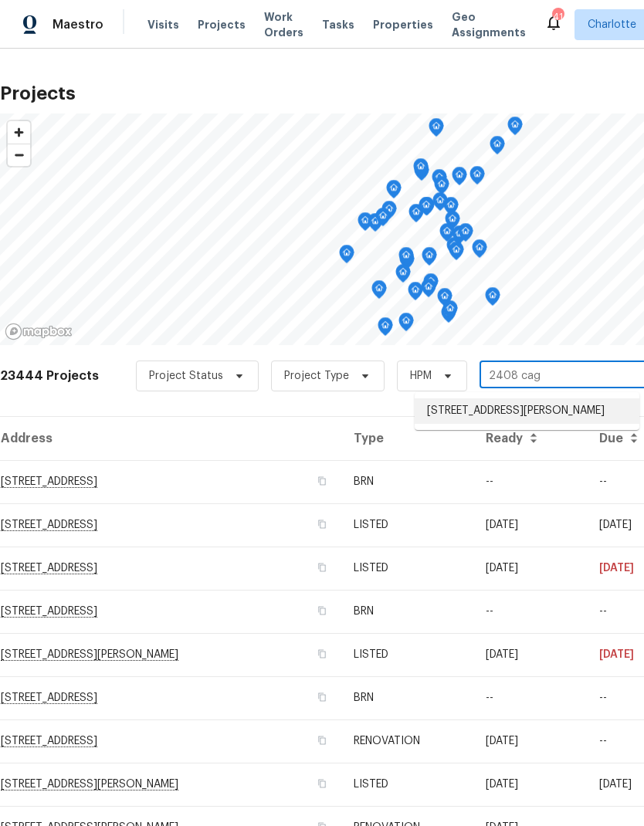 This screenshot has height=826, width=644. I want to click on span: Geo Assignments, so click(489, 25).